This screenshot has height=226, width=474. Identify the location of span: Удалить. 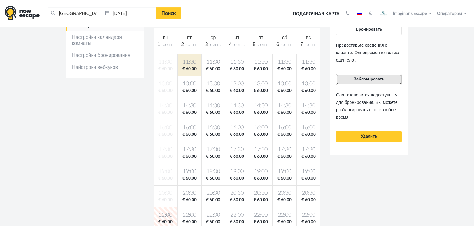
(369, 136).